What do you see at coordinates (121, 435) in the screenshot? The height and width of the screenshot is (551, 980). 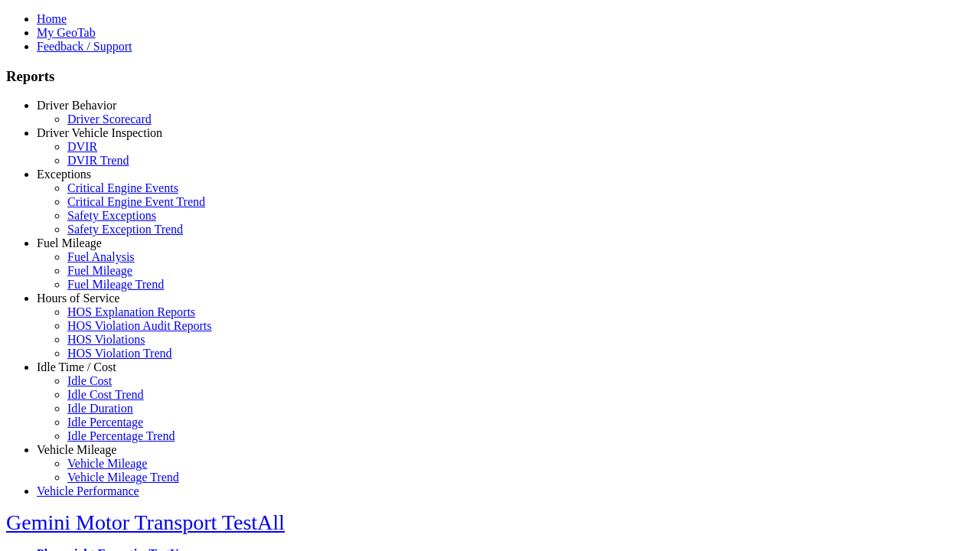 I see `a: Idle Percentage Trend` at bounding box center [121, 435].